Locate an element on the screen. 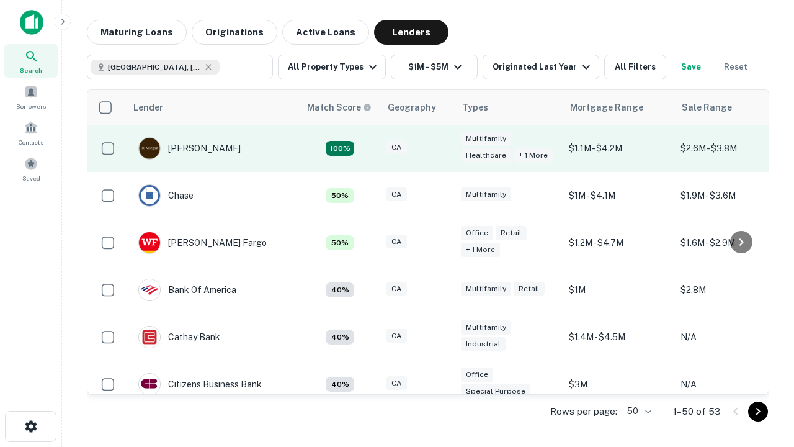 The height and width of the screenshot is (447, 794). button: Active Loans is located at coordinates (326, 32).